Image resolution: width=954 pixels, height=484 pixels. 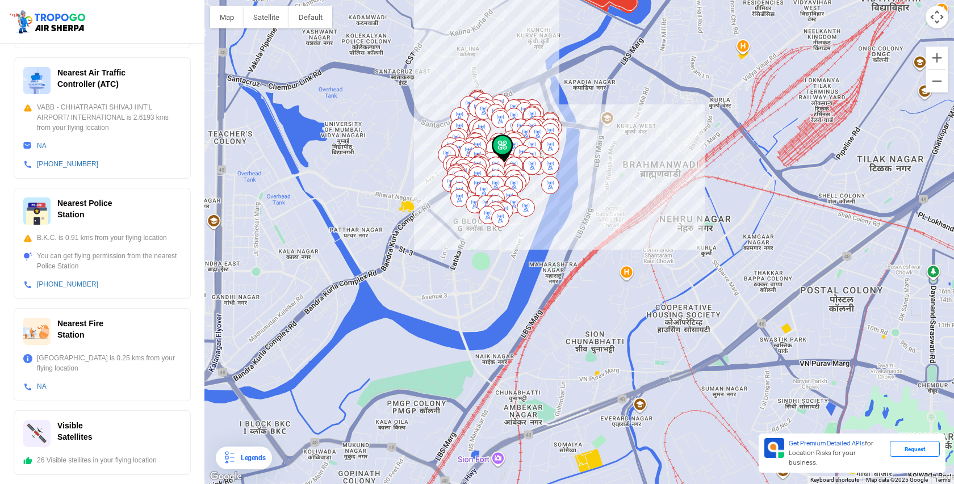 I want to click on a: Terms, so click(x=942, y=480).